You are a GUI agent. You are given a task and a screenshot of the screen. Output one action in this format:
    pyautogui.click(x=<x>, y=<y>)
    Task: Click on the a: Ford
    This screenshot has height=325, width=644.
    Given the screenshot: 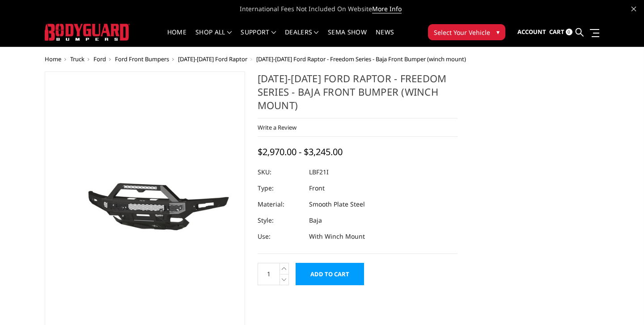 What is the action you would take?
    pyautogui.click(x=100, y=59)
    